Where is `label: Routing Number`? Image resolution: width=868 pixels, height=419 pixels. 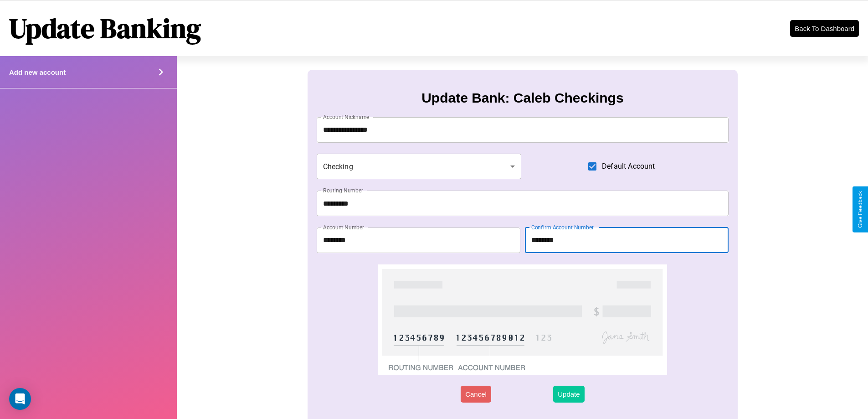
label: Routing Number is located at coordinates (343, 190).